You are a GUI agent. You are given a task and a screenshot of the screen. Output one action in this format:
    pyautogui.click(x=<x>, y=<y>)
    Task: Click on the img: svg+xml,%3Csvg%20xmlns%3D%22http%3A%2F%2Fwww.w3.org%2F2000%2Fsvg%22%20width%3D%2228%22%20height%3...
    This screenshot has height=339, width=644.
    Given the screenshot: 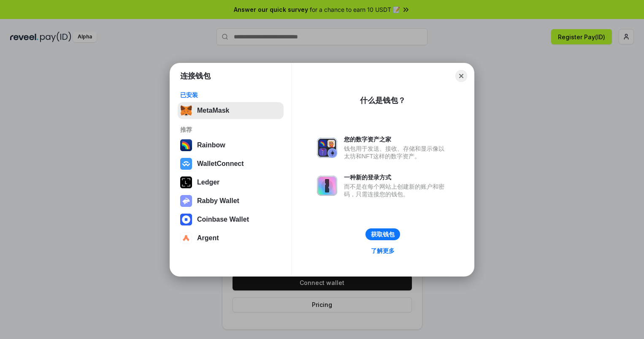 What is the action you would take?
    pyautogui.click(x=186, y=183)
    